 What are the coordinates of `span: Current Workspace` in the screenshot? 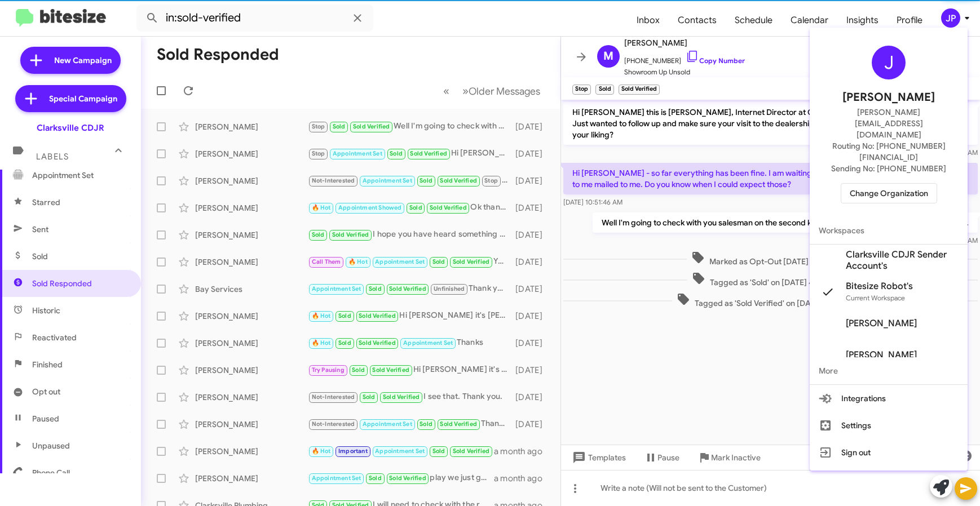 It's located at (875, 297).